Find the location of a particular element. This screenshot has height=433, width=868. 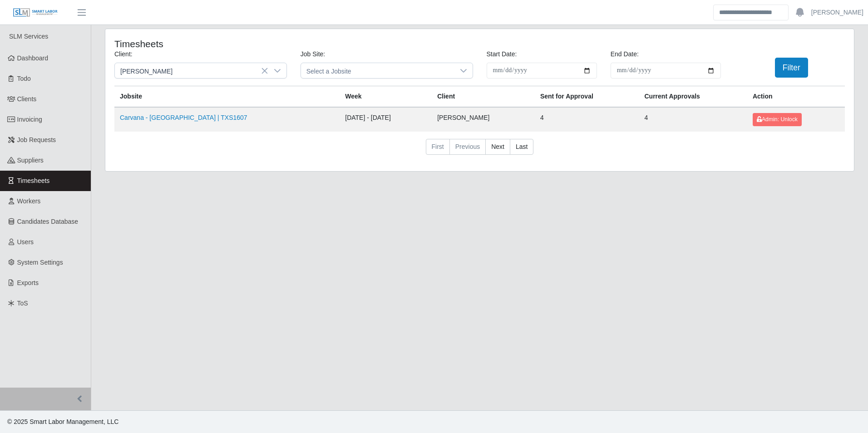

span: SLM Services is located at coordinates (29, 37).